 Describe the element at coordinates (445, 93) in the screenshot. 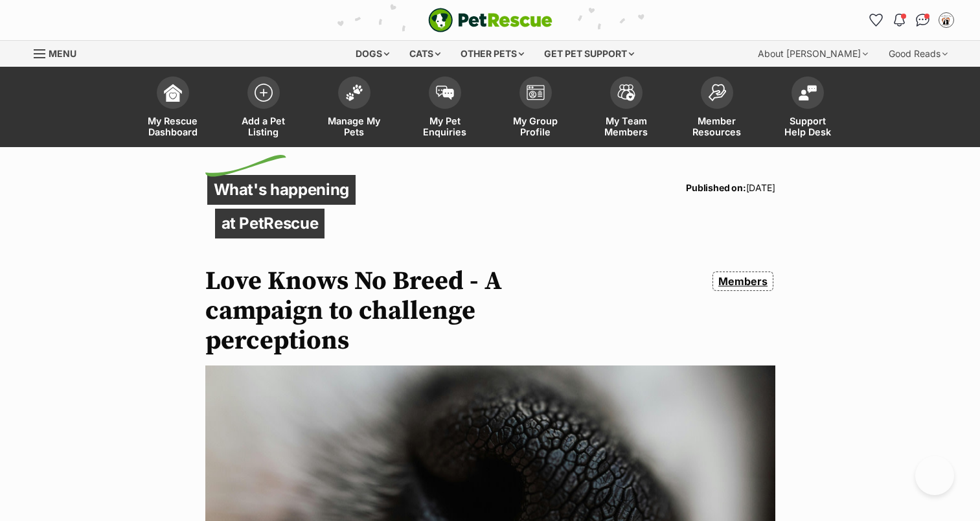

I see `img: pet-enquiries-icon-7e3ad2cf08bfb03b45e93fb7055b45f3efa6380592205ae92323e6603595dc1f.svg` at that location.